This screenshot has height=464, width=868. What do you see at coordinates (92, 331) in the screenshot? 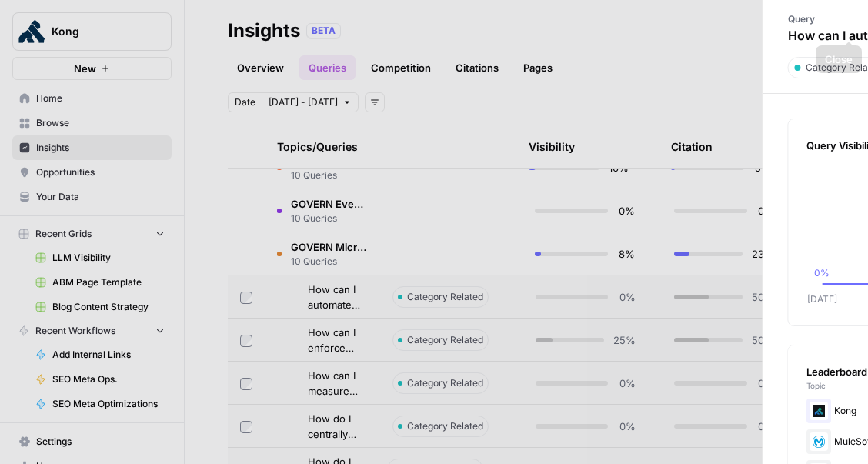
I see `button: Recent Workflows` at bounding box center [92, 331].